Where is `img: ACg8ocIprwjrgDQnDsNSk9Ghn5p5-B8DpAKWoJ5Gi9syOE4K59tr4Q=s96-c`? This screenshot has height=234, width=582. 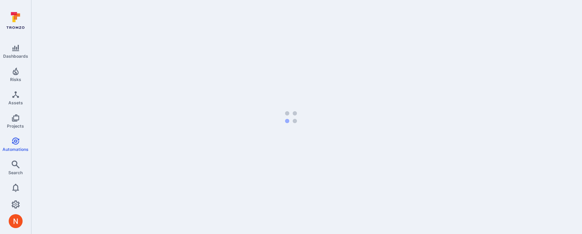 img: ACg8ocIprwjrgDQnDsNSk9Ghn5p5-B8DpAKWoJ5Gi9syOE4K59tr4Q=s96-c is located at coordinates (16, 221).